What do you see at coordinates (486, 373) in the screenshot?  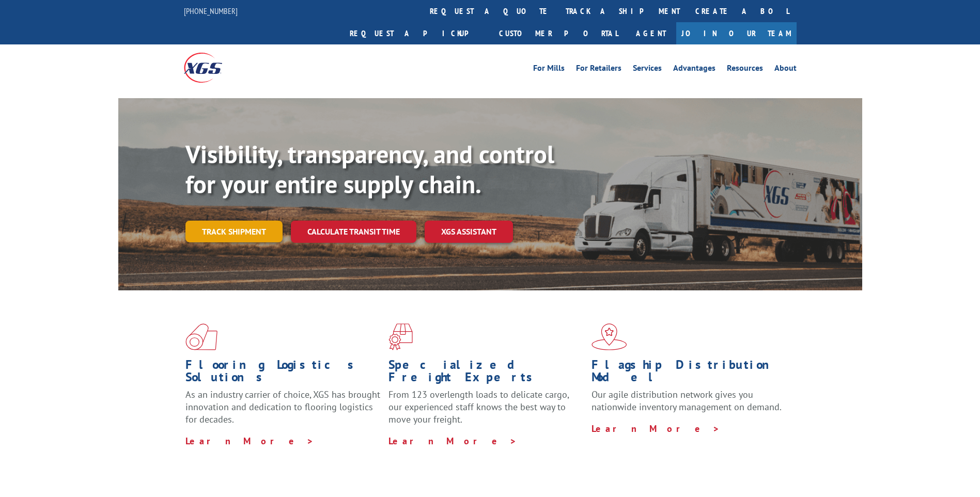 I see `h1: Specialized Freight Experts` at bounding box center [486, 373].